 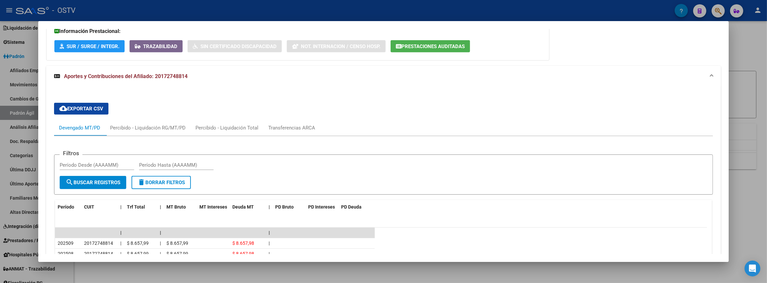 I want to click on span: Prestaciones Auditadas, so click(x=433, y=46).